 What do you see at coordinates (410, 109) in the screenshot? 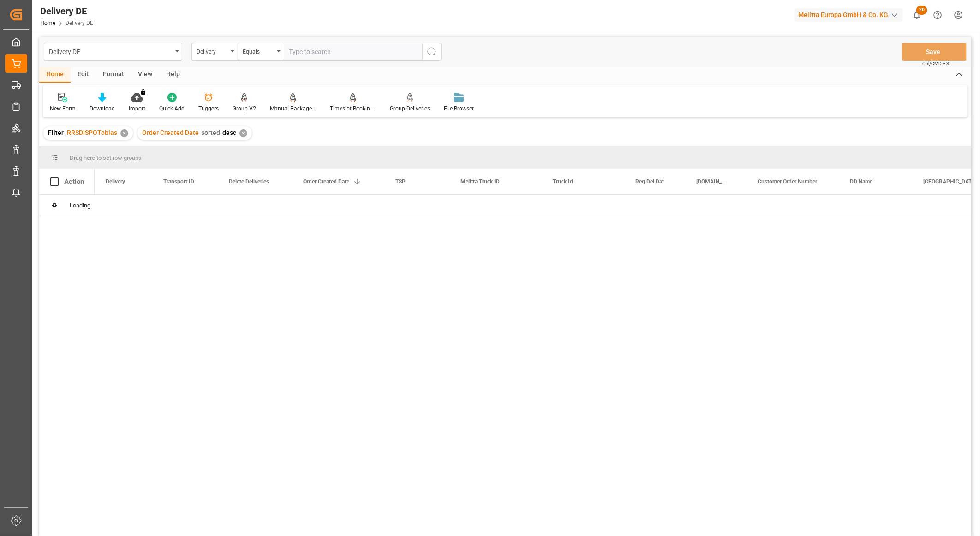
I see `div: Group Deliveries` at bounding box center [410, 109].